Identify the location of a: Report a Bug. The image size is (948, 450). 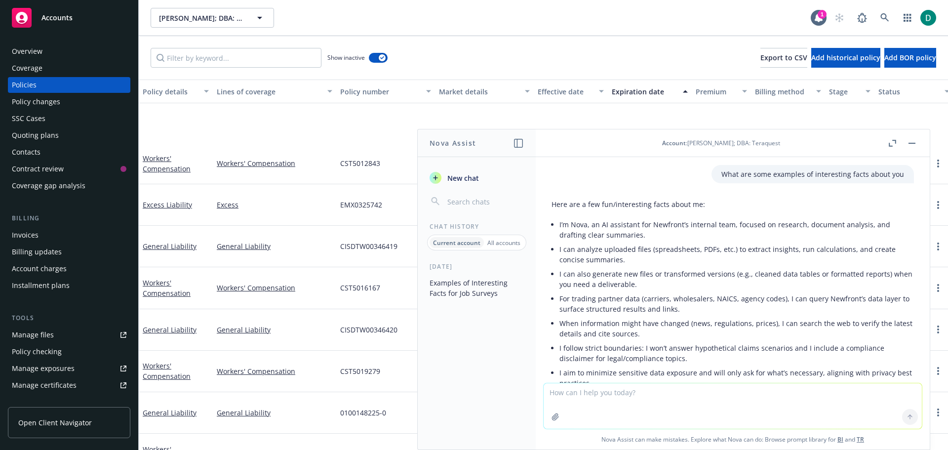
(862, 18).